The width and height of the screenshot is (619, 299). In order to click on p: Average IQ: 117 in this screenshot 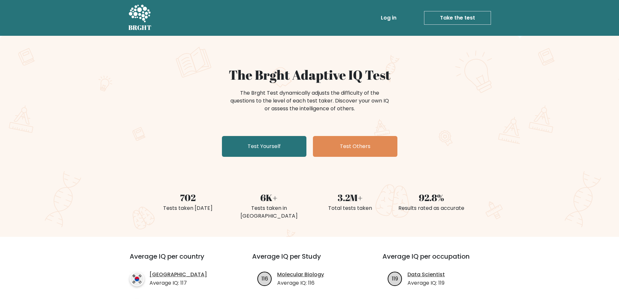, I will do `click(178, 283)`.